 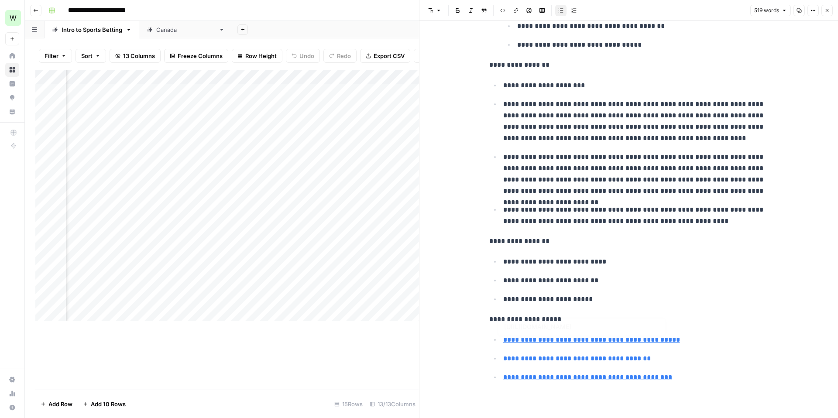 I want to click on button: 13 Columns, so click(x=135, y=56).